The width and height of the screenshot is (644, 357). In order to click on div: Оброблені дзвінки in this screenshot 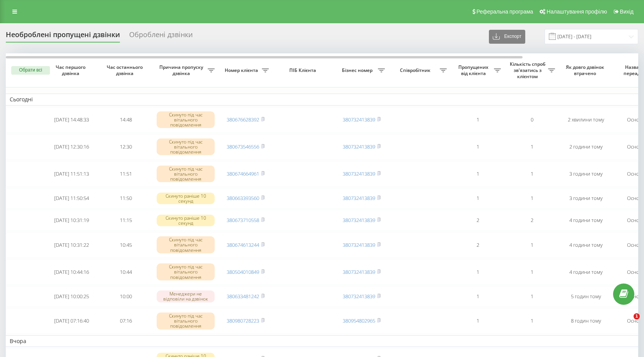, I will do `click(161, 37)`.